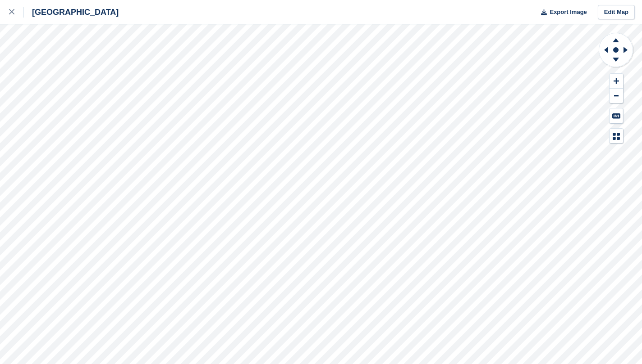 This screenshot has height=364, width=642. Describe the element at coordinates (616, 12) in the screenshot. I see `a: Edit Map` at that location.